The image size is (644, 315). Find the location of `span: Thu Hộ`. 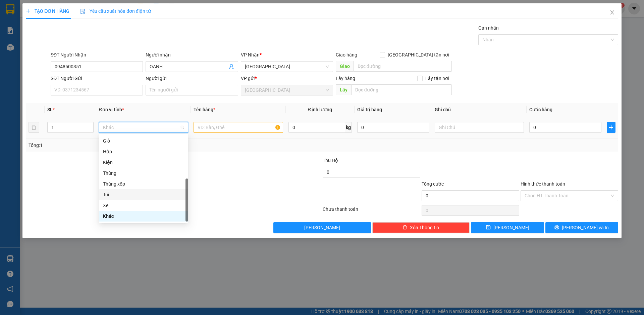

span: Thu Hộ is located at coordinates (330, 160).